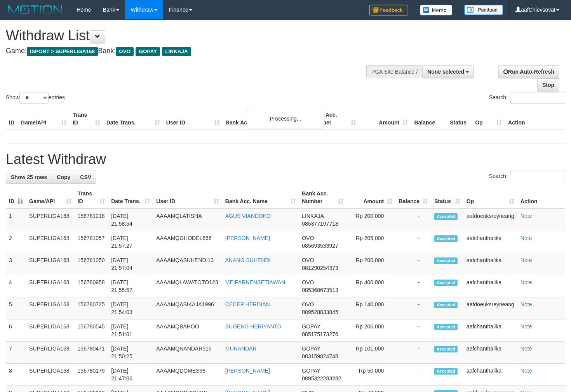 The width and height of the screenshot is (571, 392). Describe the element at coordinates (131, 198) in the screenshot. I see `th: Date Trans.: activate to sort column ascending` at that location.